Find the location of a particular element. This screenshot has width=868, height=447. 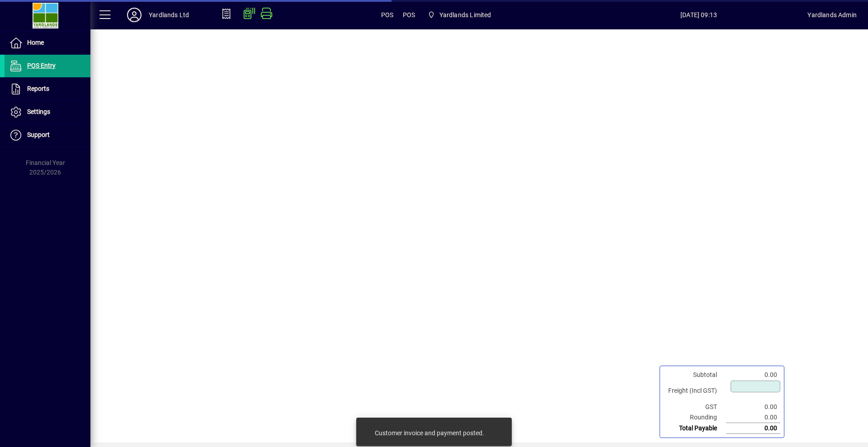

span: POS Entry is located at coordinates (41, 66).